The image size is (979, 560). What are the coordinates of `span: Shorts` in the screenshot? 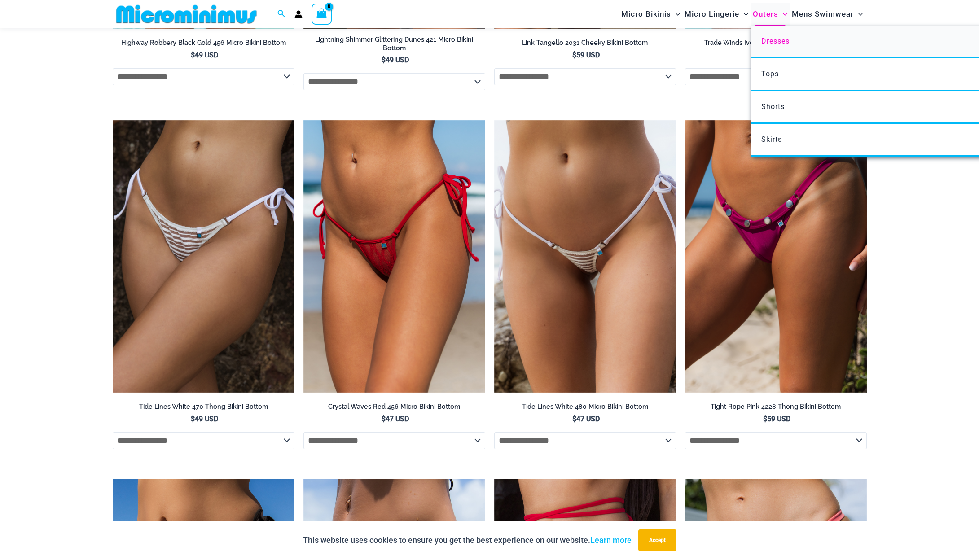 It's located at (773, 106).